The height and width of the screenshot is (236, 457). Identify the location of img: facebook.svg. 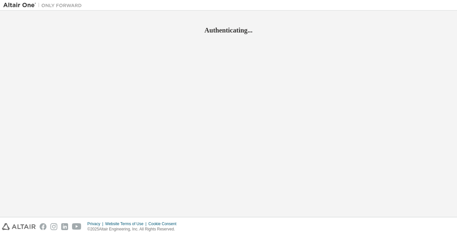
(43, 226).